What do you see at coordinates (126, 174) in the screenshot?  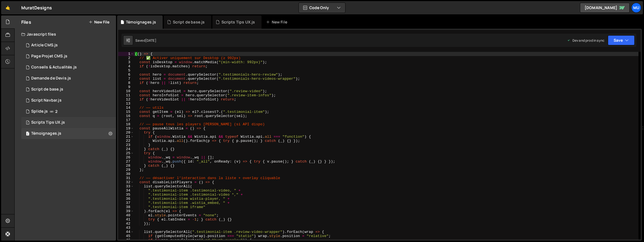 I see `div: 30` at bounding box center [126, 174].